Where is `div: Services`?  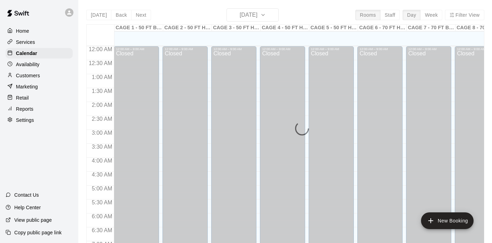
div: Services is located at coordinates (39, 42).